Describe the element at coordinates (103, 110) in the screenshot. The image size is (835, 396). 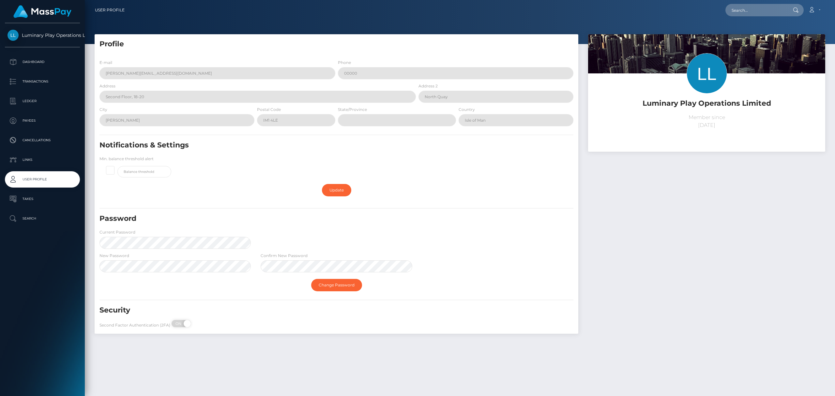
I see `label: City` at that location.